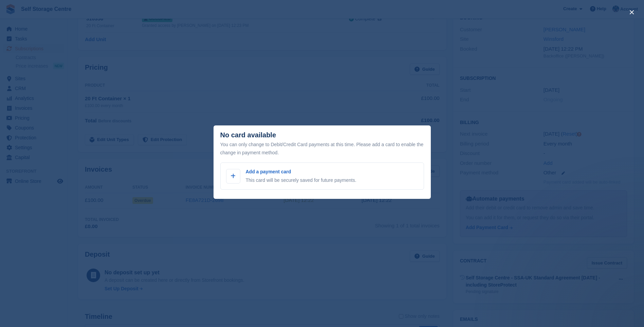 This screenshot has height=327, width=644. Describe the element at coordinates (248, 135) in the screenshot. I see `div: No card available` at that location.